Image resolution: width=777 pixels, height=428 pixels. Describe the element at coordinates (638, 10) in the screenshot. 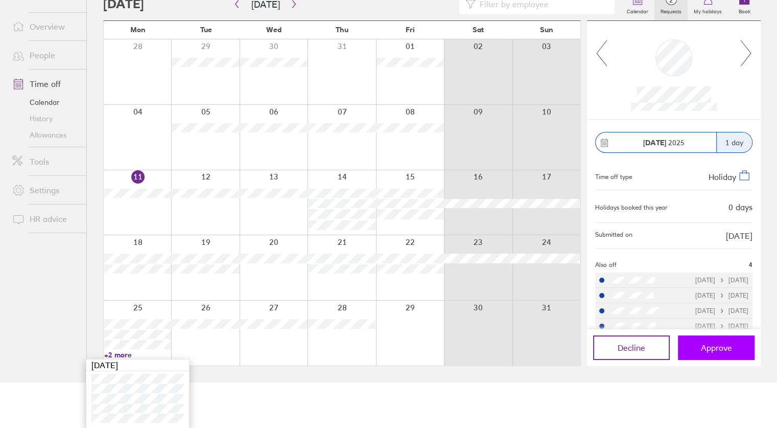

I see `label: Calendar` at that location.